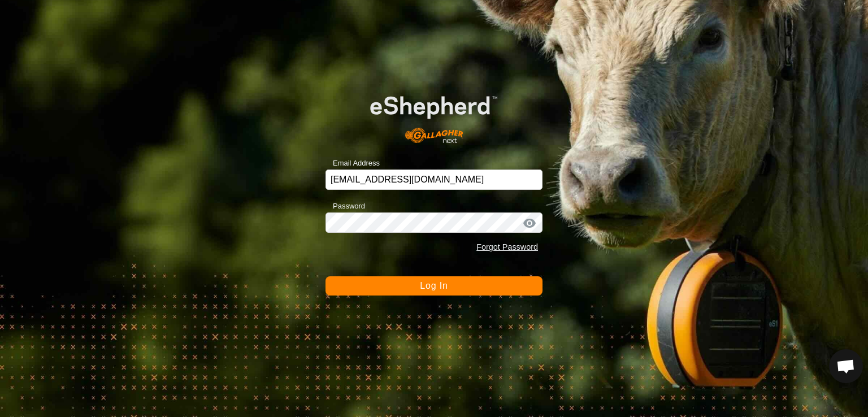 The width and height of the screenshot is (868, 417). What do you see at coordinates (507, 247) in the screenshot?
I see `a: Forgot Password` at bounding box center [507, 247].